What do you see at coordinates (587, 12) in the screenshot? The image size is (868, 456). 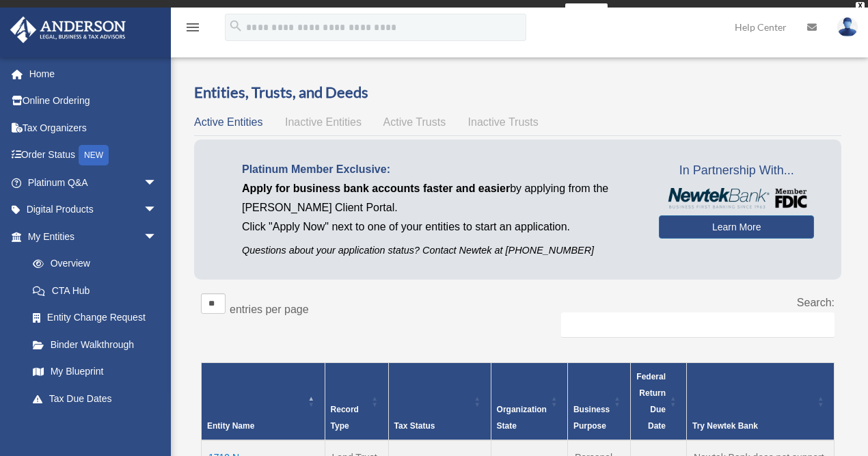 I see `a: survey` at bounding box center [587, 12].